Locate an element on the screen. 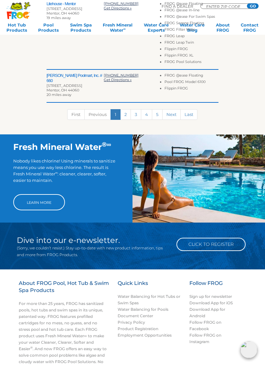 The width and height of the screenshot is (265, 366). li: FROG @ease For Swim Spas is located at coordinates (191, 18).